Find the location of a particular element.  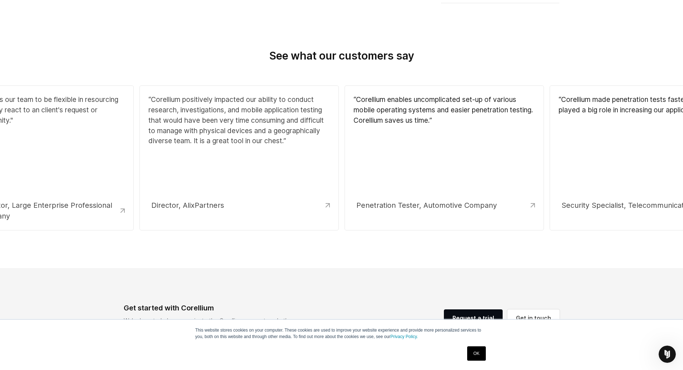

div: Get started with Corellium is located at coordinates (216, 308).